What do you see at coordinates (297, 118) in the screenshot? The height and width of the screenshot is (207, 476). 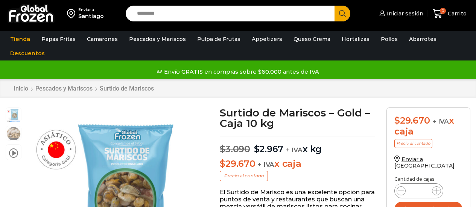 I see `h1: Surtido de Mariscos – Gold – Caja 10 kg` at bounding box center [297, 118].